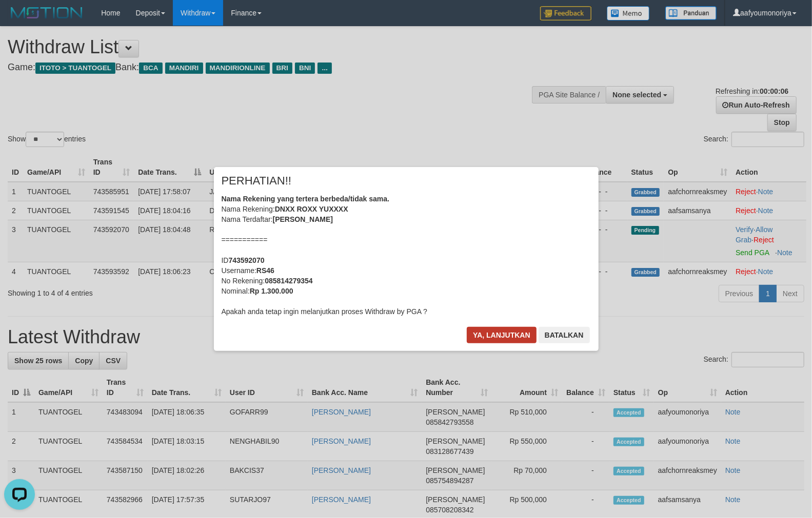 The width and height of the screenshot is (812, 518). What do you see at coordinates (256, 181) in the screenshot?
I see `span: PERHATIAN!!` at bounding box center [256, 181].